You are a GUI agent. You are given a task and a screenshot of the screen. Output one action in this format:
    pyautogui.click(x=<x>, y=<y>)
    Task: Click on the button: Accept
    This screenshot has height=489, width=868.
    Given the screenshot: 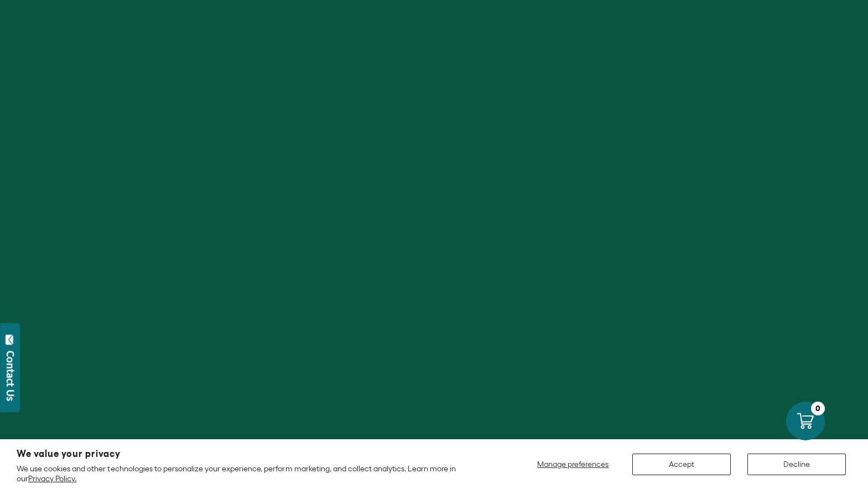 What is the action you would take?
    pyautogui.click(x=682, y=465)
    